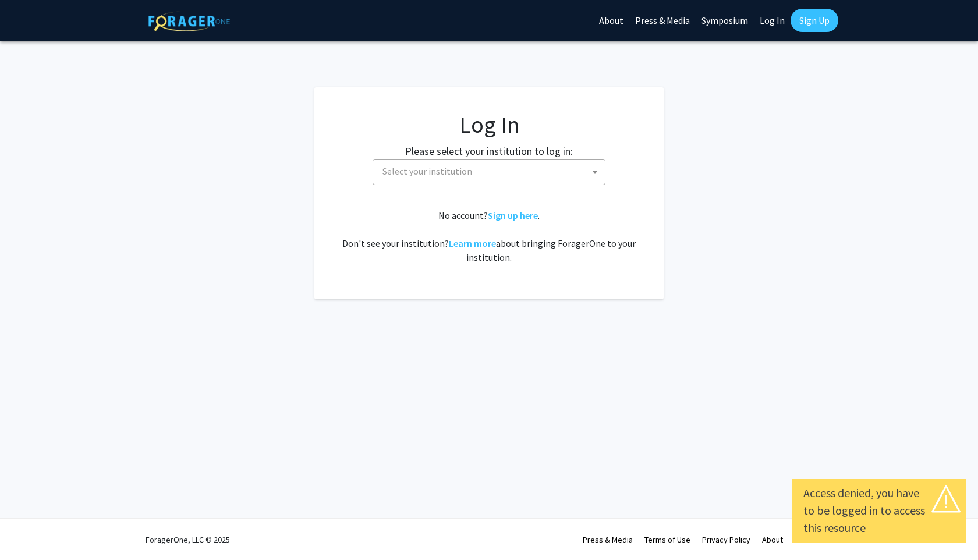 The image size is (978, 560). I want to click on div: ForagerOne, LLC © 2025, so click(188, 539).